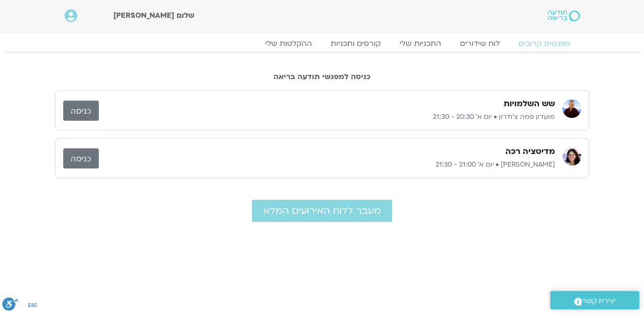 The height and width of the screenshot is (314, 644). I want to click on a: לוח שידורים, so click(479, 44).